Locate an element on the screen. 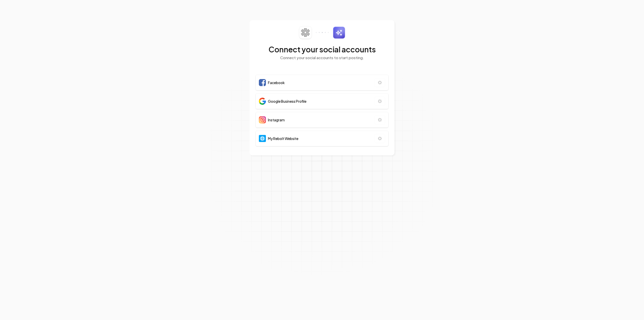 This screenshot has height=320, width=644. img: Instagram is located at coordinates (262, 120).